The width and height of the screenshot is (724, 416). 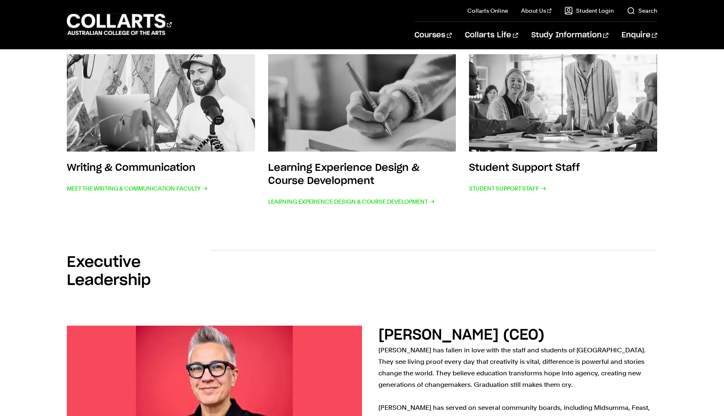 What do you see at coordinates (362, 131) in the screenshot?
I see `a: Learning Experience Design & Course Development Learning Experience Design & Course Development` at bounding box center [362, 131].